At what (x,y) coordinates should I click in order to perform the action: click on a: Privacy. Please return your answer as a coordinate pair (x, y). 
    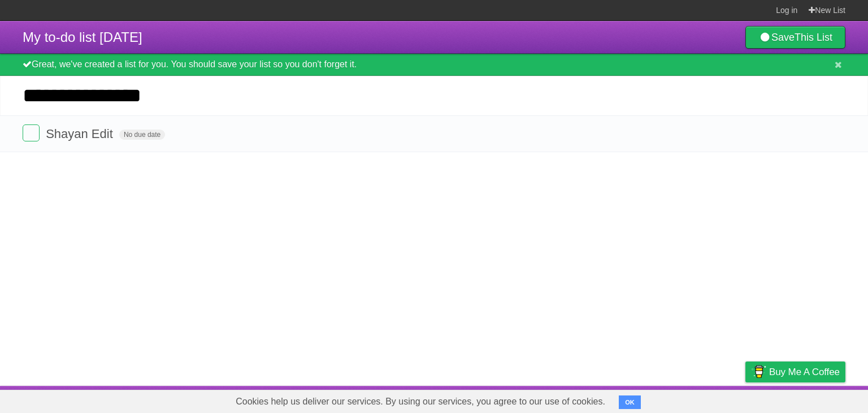
    Looking at the image, I should click on (745, 399).